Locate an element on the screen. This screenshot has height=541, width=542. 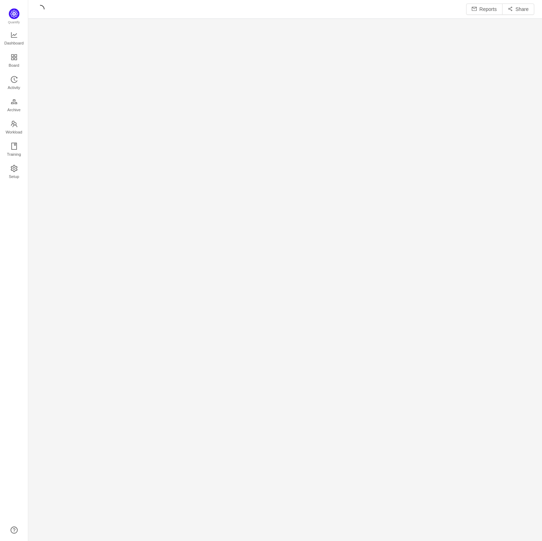
span: Activity is located at coordinates (14, 88).